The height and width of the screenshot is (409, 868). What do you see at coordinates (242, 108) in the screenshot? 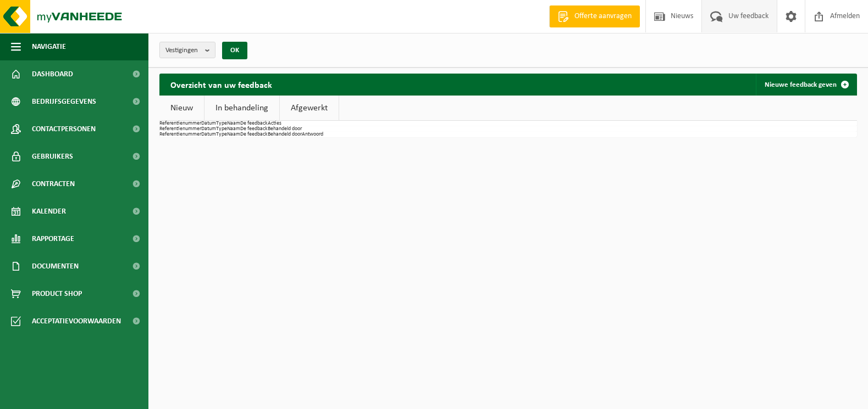
I see `a: In behandeling` at bounding box center [242, 108].